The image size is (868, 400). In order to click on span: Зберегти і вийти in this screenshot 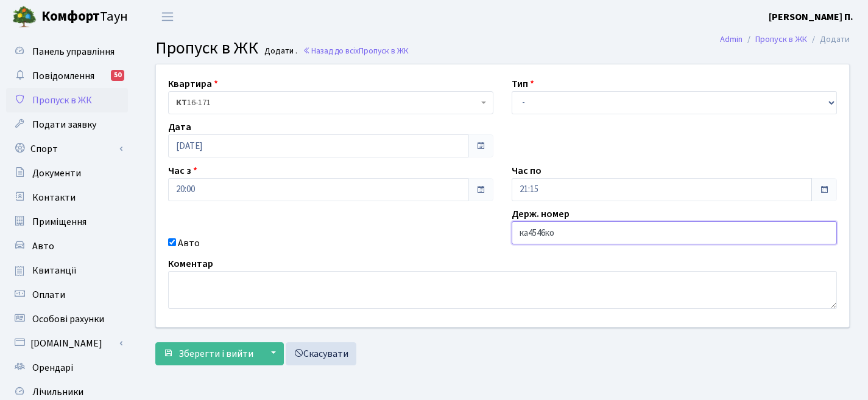, I will do `click(215, 354)`.